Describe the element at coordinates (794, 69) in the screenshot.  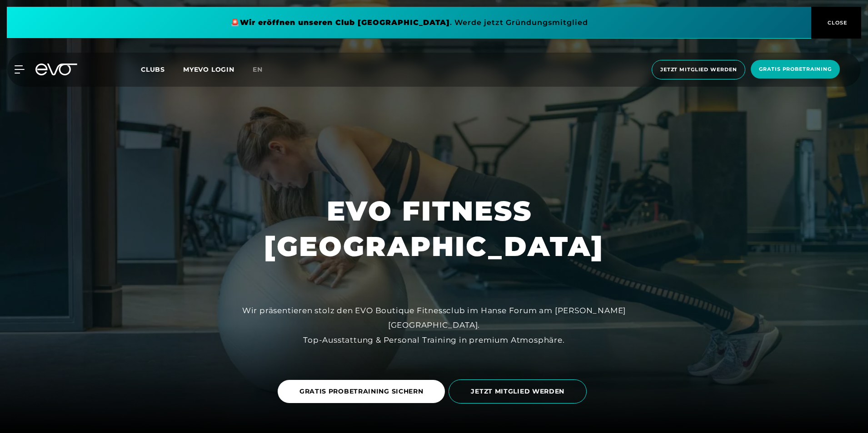
I see `span: Gratis Probetraining` at that location.